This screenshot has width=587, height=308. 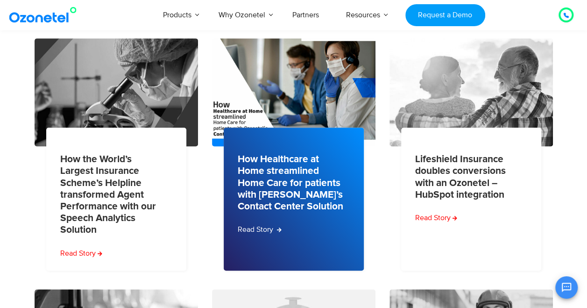 I want to click on button: Open chat, so click(x=566, y=287).